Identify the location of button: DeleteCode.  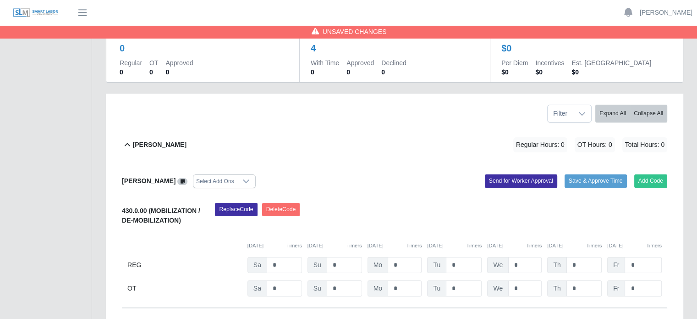
(281, 209).